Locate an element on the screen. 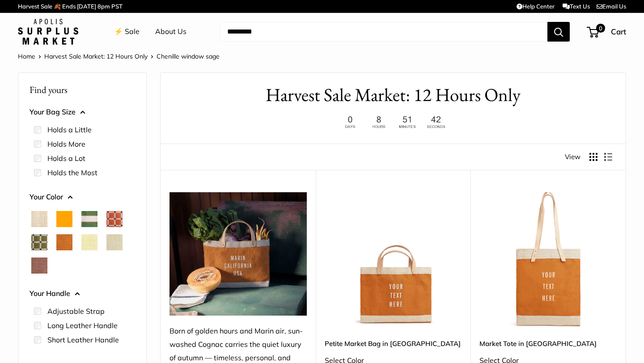  a: Harvest Sale Market: 12 Hours Only is located at coordinates (96, 56).